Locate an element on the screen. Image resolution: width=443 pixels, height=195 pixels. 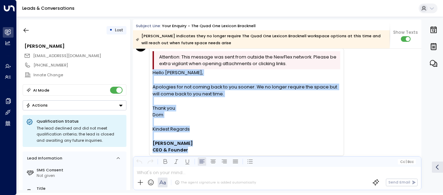
div: Actions is located at coordinates (37, 105).